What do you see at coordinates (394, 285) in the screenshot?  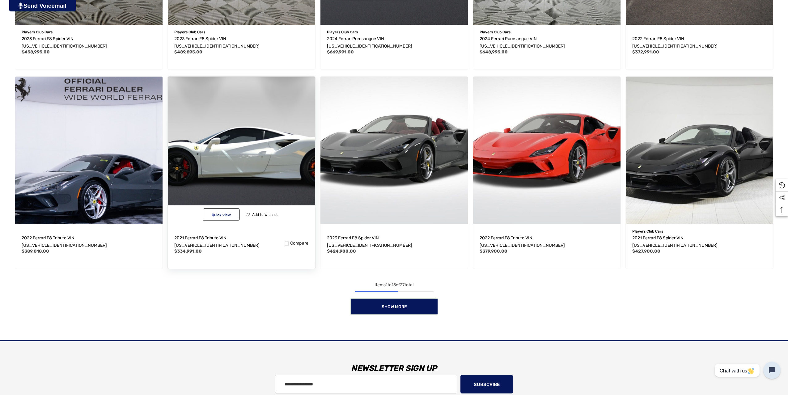 I see `span: 15` at bounding box center [394, 285].